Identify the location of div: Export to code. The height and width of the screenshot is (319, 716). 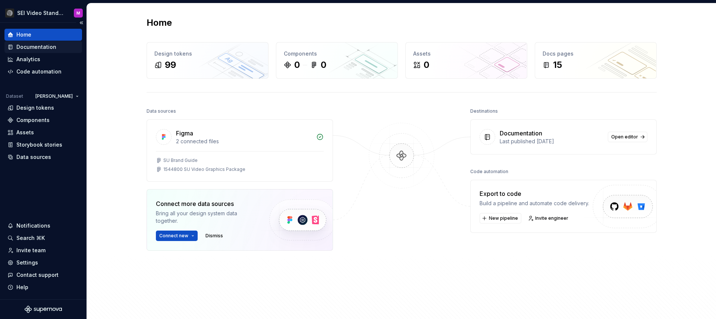
(534, 194).